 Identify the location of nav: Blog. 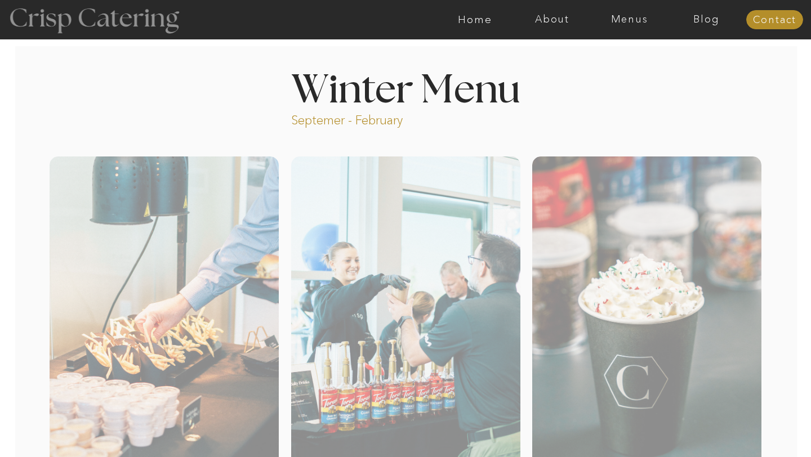
(706, 20).